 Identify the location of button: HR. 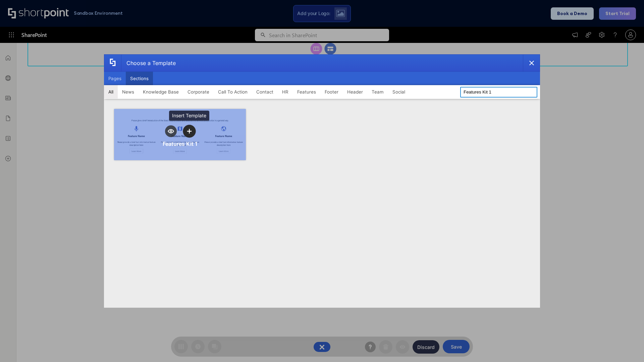
(285, 92).